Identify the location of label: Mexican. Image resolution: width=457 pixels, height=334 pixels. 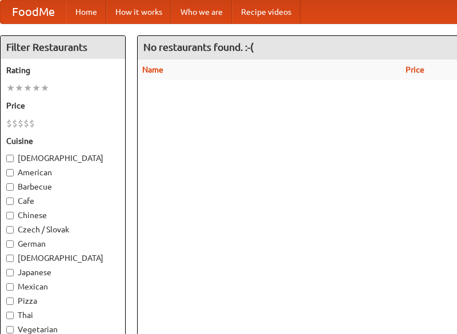
(63, 286).